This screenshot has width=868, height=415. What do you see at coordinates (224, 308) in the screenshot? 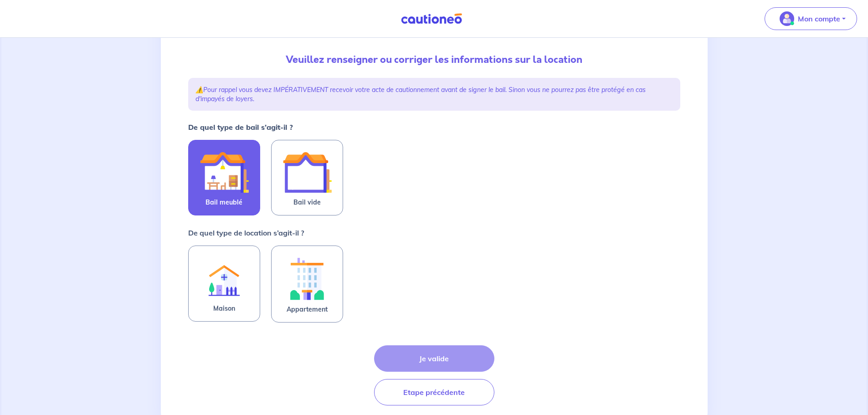
I see `span: Maison` at bounding box center [224, 308].